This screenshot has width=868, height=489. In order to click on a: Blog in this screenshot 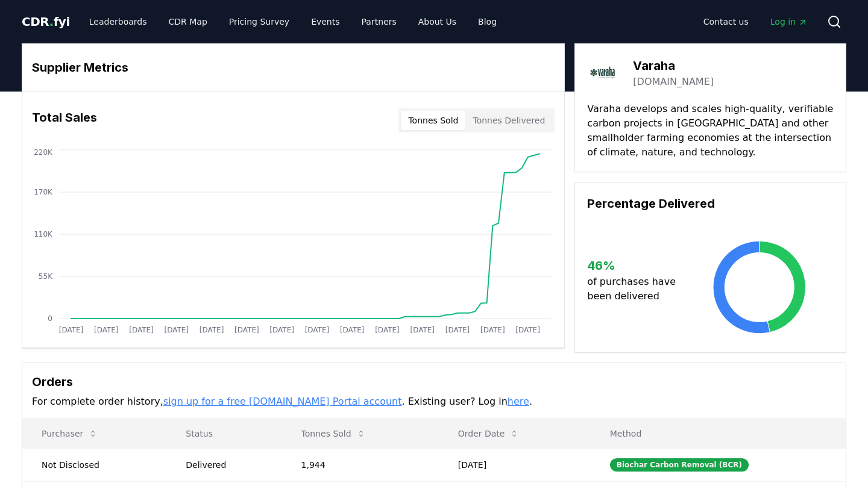, I will do `click(488, 22)`.